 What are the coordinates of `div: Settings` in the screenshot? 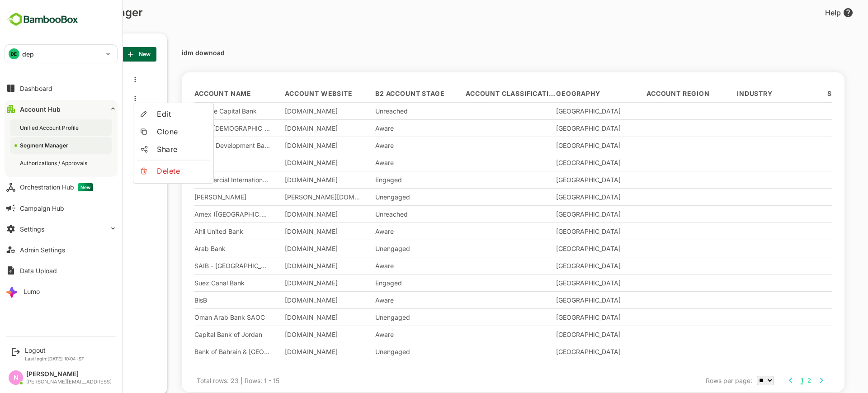 It's located at (32, 229).